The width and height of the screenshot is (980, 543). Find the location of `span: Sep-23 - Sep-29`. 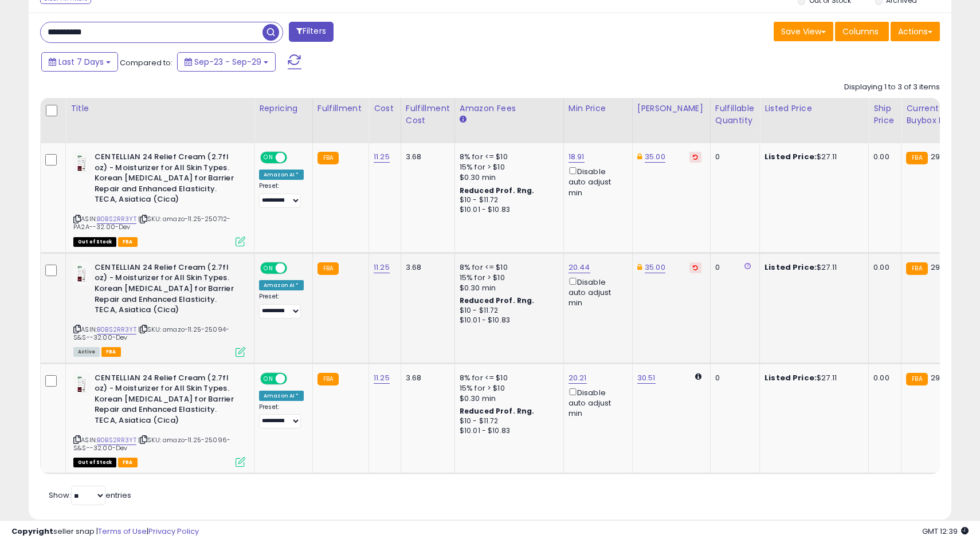

span: Sep-23 - Sep-29 is located at coordinates (227, 62).